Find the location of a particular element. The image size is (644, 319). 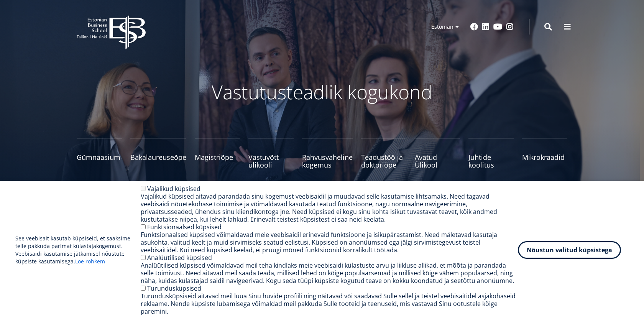

label: Turundusküpsised is located at coordinates (174, 289).